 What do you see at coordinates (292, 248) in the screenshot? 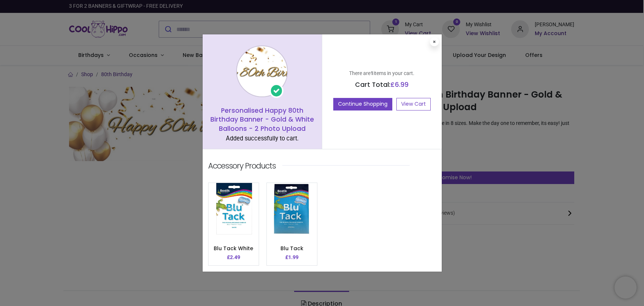
I see `a: Blu Tack` at bounding box center [292, 248].